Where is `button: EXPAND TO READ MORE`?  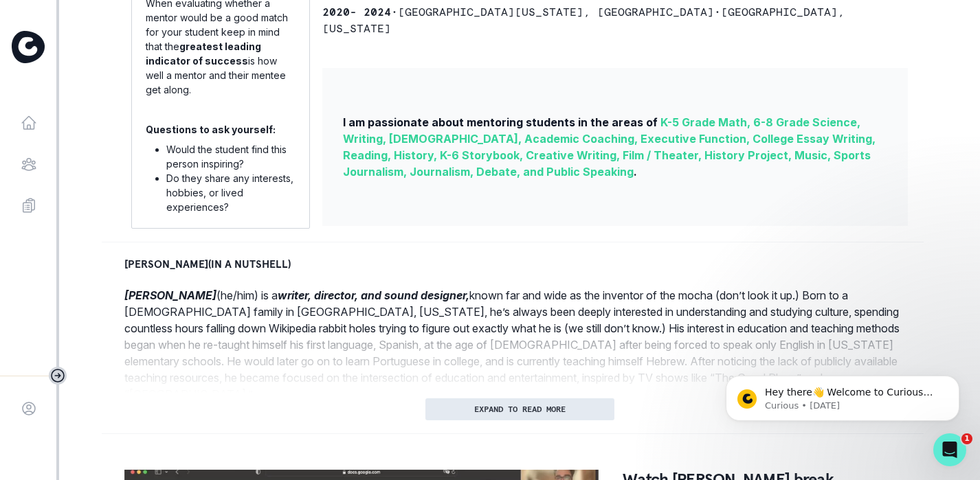
button: EXPAND TO READ MORE is located at coordinates (520, 409).